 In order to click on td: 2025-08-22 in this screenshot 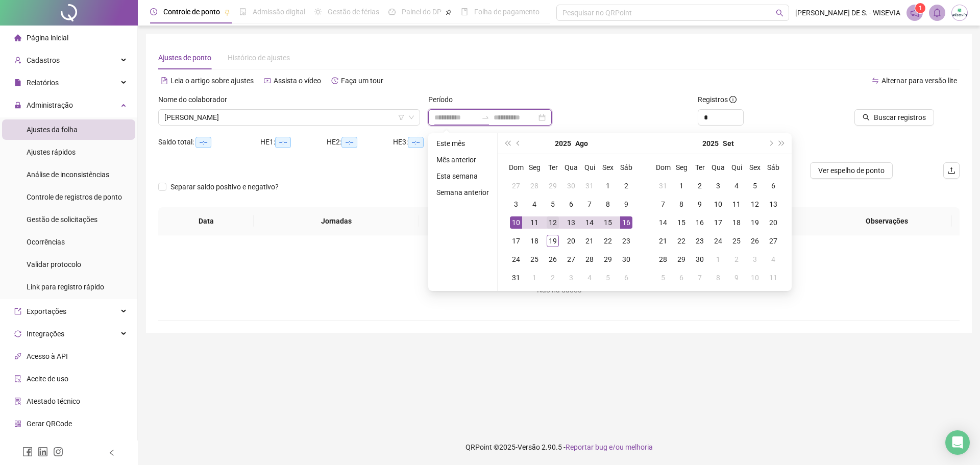, I will do `click(608, 241)`.